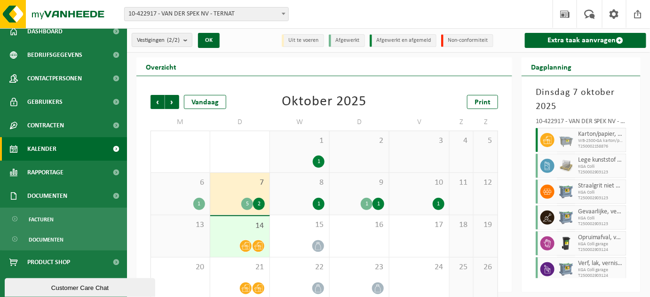 This screenshot has width=650, height=297. What do you see at coordinates (180, 122) in the screenshot?
I see `td: M` at bounding box center [180, 122].